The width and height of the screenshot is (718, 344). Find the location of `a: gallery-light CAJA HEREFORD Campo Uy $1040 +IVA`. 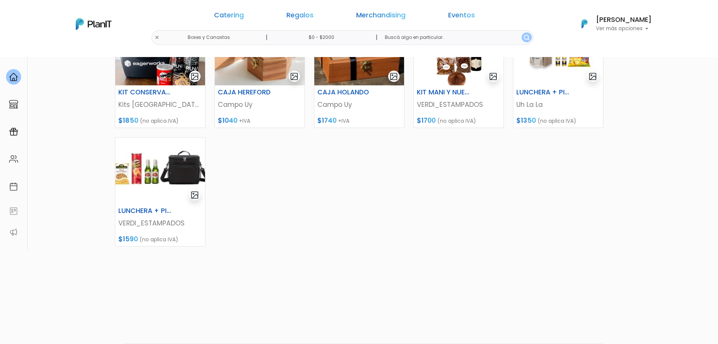

a: gallery-light CAJA HEREFORD Campo Uy $1040 +IVA is located at coordinates (260, 73).